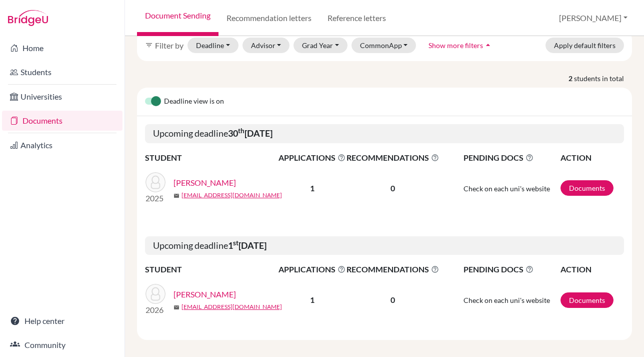 The width and height of the screenshot is (644, 357). I want to click on button: Grad Year, so click(321, 45).